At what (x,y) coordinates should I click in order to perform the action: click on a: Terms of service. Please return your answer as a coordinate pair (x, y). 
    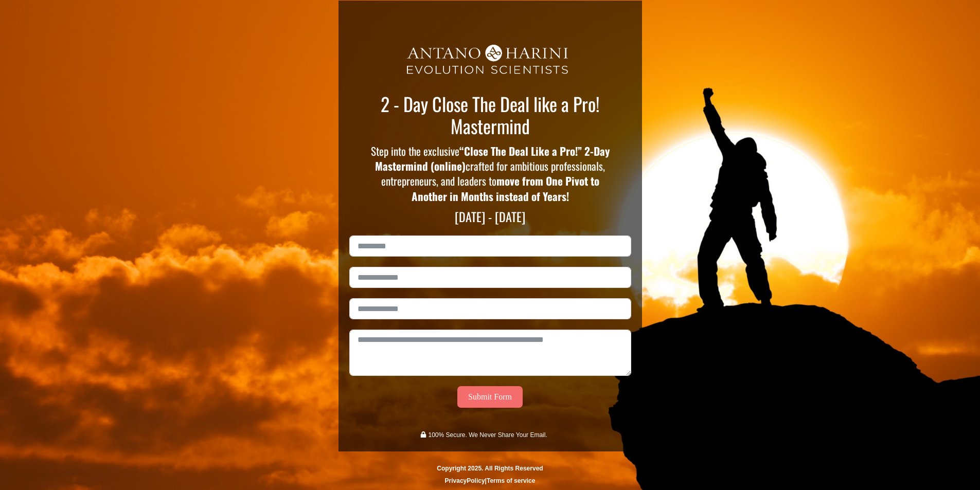
    Looking at the image, I should click on (511, 480).